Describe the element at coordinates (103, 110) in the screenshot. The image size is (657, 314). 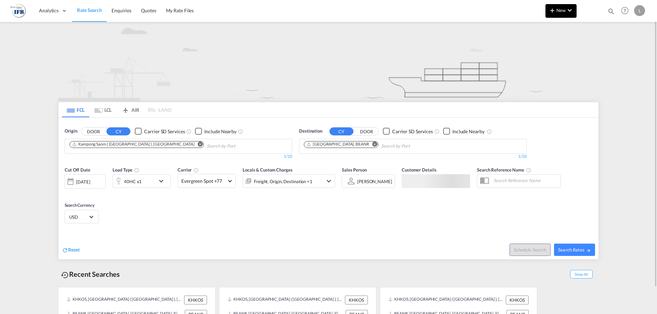
I see `md-tab-item: LCL` at that location.